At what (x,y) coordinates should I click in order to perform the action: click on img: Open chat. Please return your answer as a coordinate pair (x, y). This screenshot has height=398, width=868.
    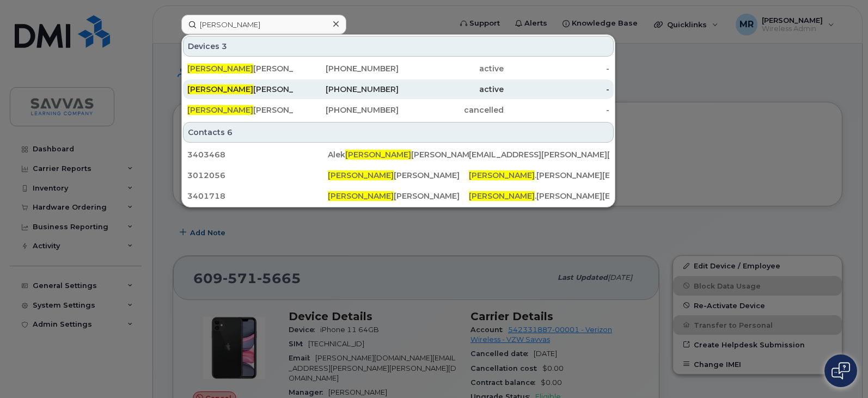
    Looking at the image, I should click on (840, 371).